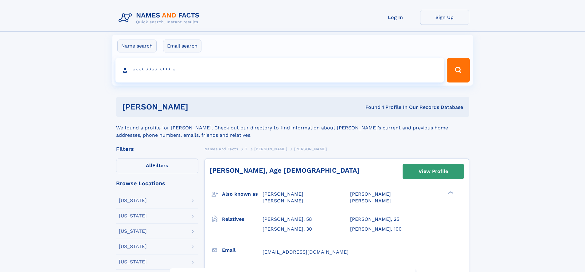 The image size is (585, 272). What do you see at coordinates (149, 165) in the screenshot?
I see `span: All` at bounding box center [149, 165].